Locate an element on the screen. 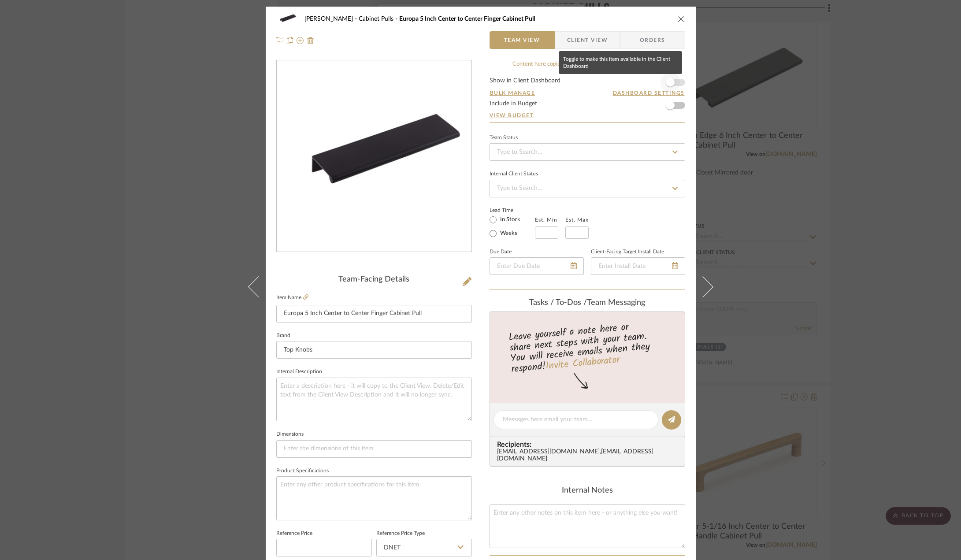 Image resolution: width=961 pixels, height=560 pixels. label: Due Date is located at coordinates (500, 252).